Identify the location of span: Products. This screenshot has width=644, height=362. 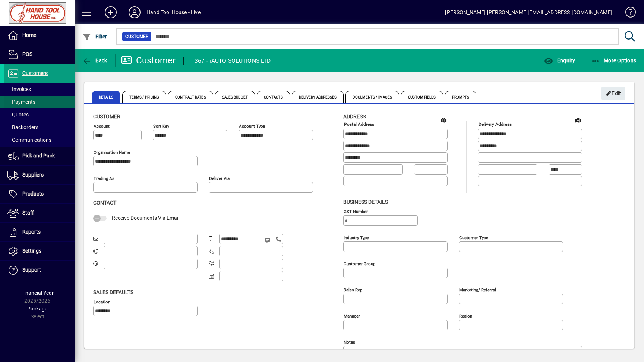
(33, 193).